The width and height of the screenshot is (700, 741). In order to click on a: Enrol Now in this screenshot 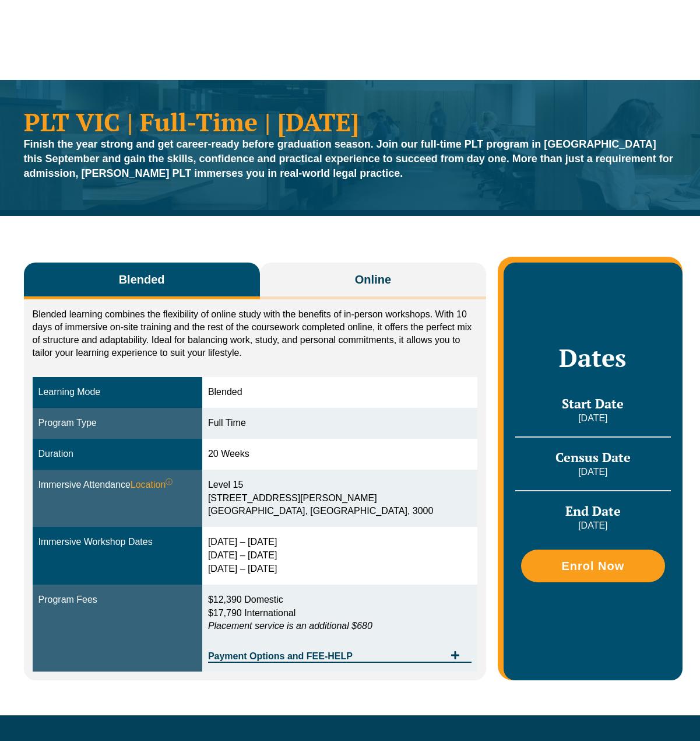, I will do `click(593, 566)`.